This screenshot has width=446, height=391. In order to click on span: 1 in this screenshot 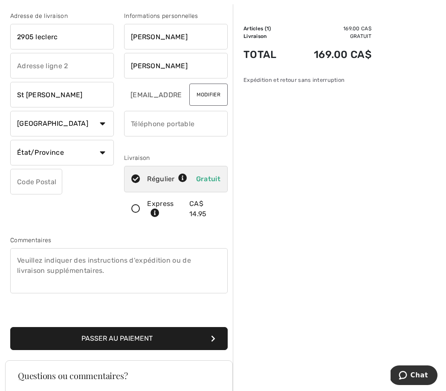, I will do `click(268, 29)`.